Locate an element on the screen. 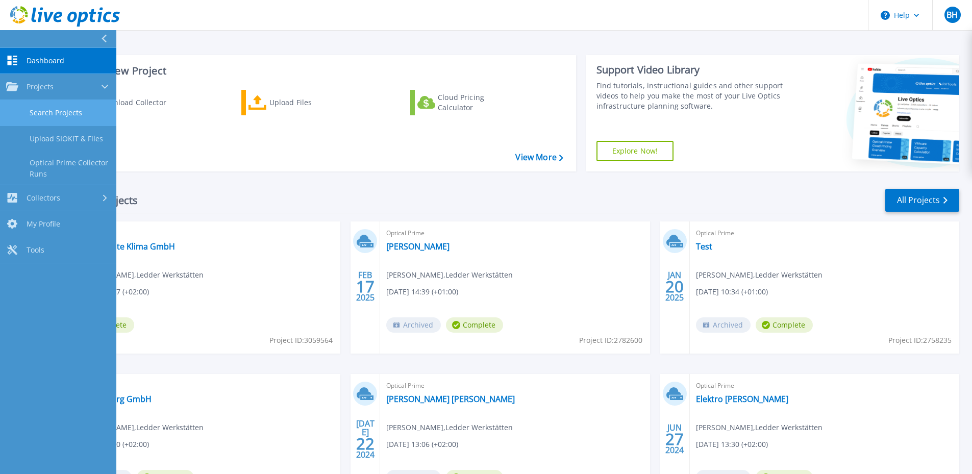 Image resolution: width=972 pixels, height=474 pixels. span: Project ID: 3059564 is located at coordinates (301, 340).